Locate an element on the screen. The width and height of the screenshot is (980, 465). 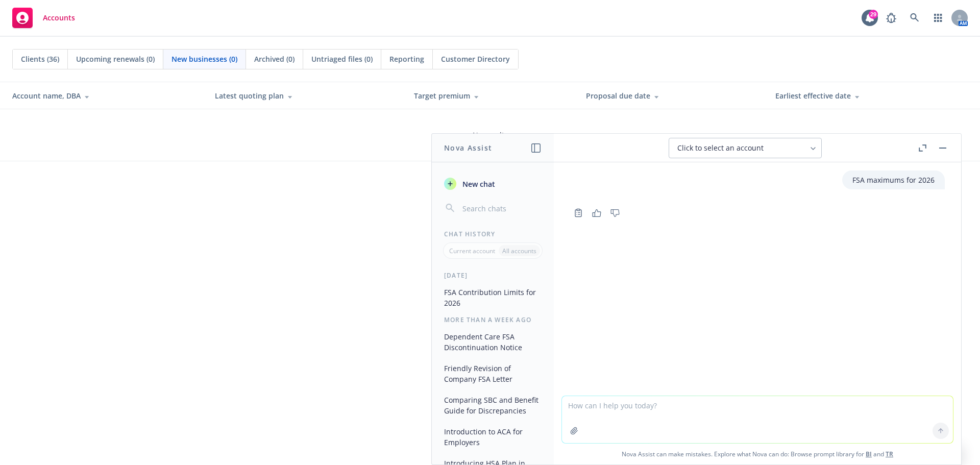
span: Upcoming renewals (0) is located at coordinates (115, 59).